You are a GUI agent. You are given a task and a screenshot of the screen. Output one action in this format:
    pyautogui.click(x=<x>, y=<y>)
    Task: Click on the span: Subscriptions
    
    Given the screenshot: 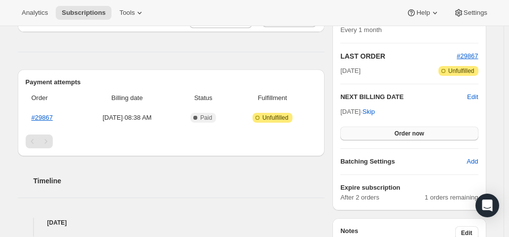 What is the action you would take?
    pyautogui.click(x=83, y=13)
    